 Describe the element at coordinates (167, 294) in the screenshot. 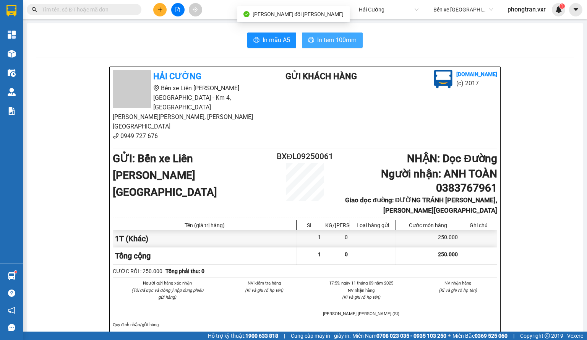

I see `i: (Tôi đã đọc và đồng ý nộp dung phiếu gửi hàng)` at that location.